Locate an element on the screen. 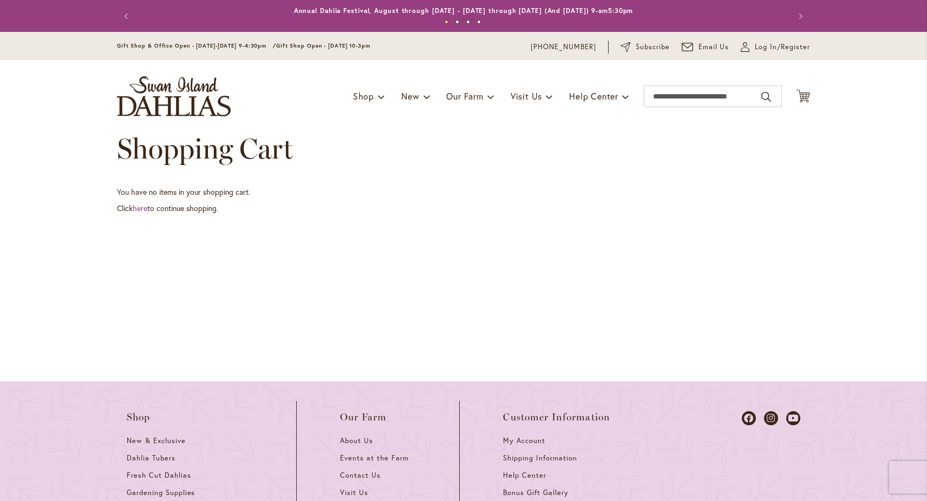 Image resolution: width=927 pixels, height=501 pixels. a: Subscribe is located at coordinates (645, 47).